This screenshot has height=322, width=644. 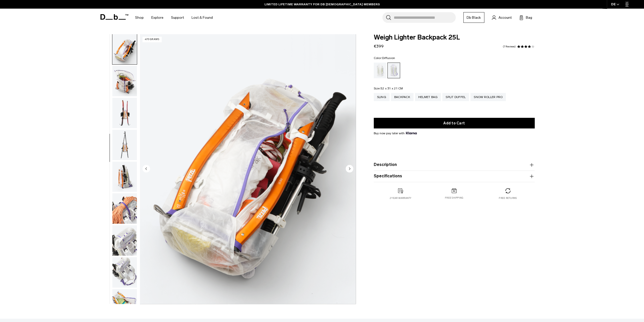 I want to click on legend: Color:, so click(x=385, y=58).